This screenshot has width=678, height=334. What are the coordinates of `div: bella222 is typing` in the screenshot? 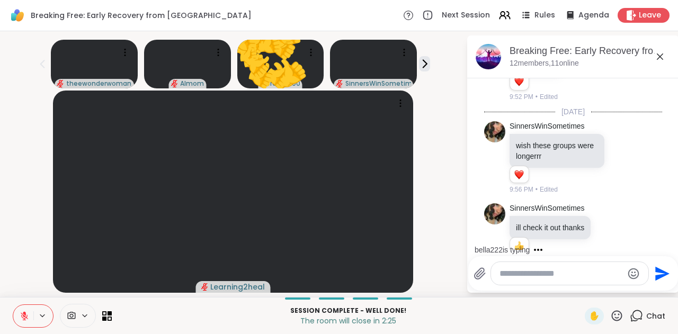 It's located at (502, 250).